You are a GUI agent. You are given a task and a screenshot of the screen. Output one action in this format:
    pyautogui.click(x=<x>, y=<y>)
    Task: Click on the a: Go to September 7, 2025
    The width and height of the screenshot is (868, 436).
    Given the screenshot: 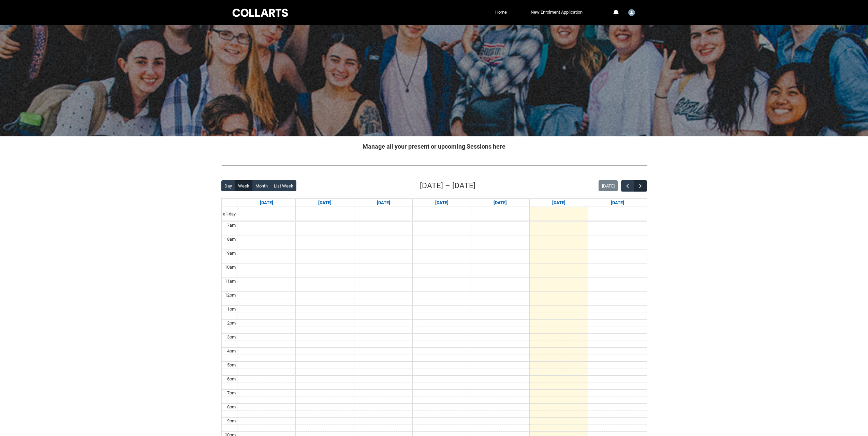 What is the action you would take?
    pyautogui.click(x=266, y=203)
    